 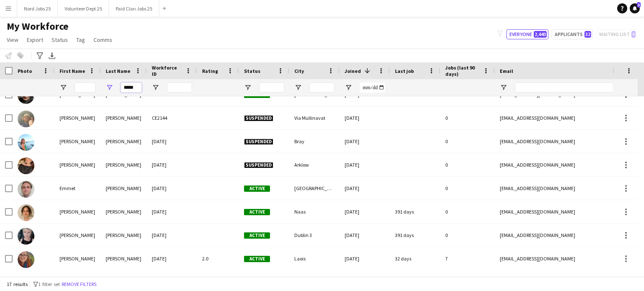 What do you see at coordinates (26, 166) in the screenshot?
I see `img: Lucy Byrne` at bounding box center [26, 166].